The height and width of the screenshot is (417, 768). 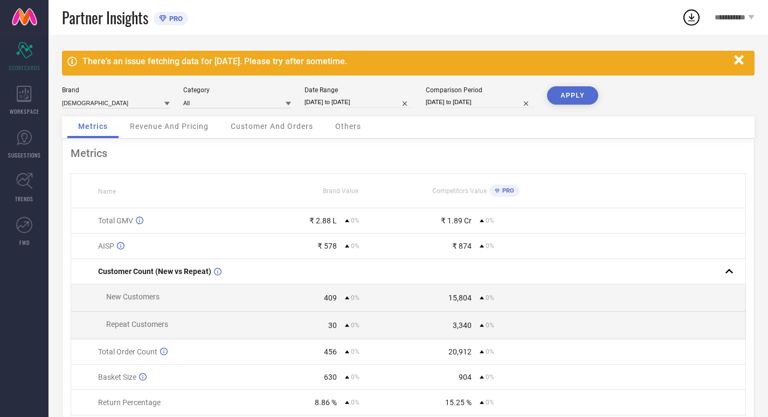 I want to click on span: SUGGESTIONS, so click(x=24, y=155).